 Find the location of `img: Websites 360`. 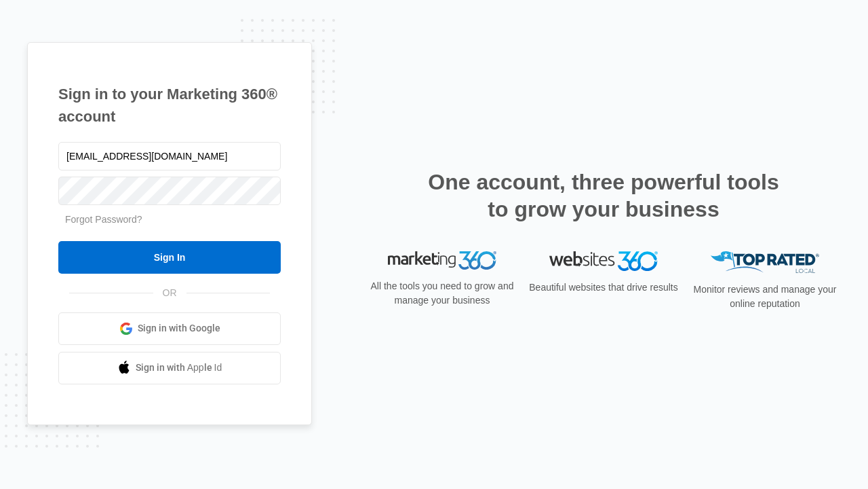

img: Websites 360 is located at coordinates (604, 260).